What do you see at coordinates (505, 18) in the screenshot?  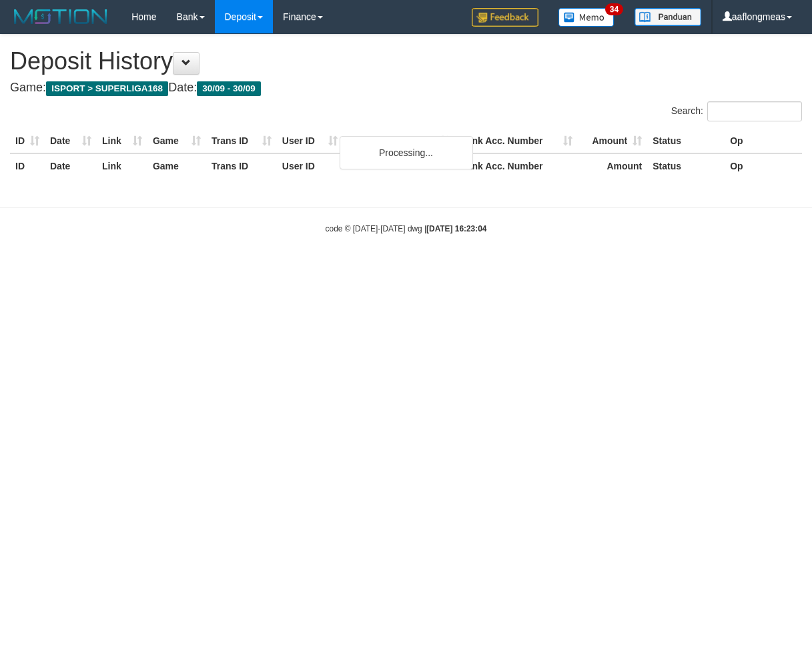 I see `img: Feedback.jpg` at bounding box center [505, 18].